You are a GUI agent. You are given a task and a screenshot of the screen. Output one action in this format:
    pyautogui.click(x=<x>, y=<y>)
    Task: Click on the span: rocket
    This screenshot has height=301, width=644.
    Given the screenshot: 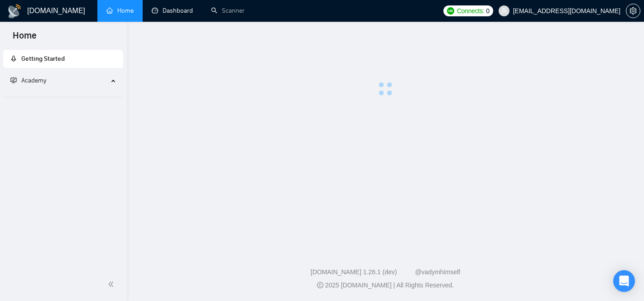 What is the action you would take?
    pyautogui.click(x=14, y=59)
    